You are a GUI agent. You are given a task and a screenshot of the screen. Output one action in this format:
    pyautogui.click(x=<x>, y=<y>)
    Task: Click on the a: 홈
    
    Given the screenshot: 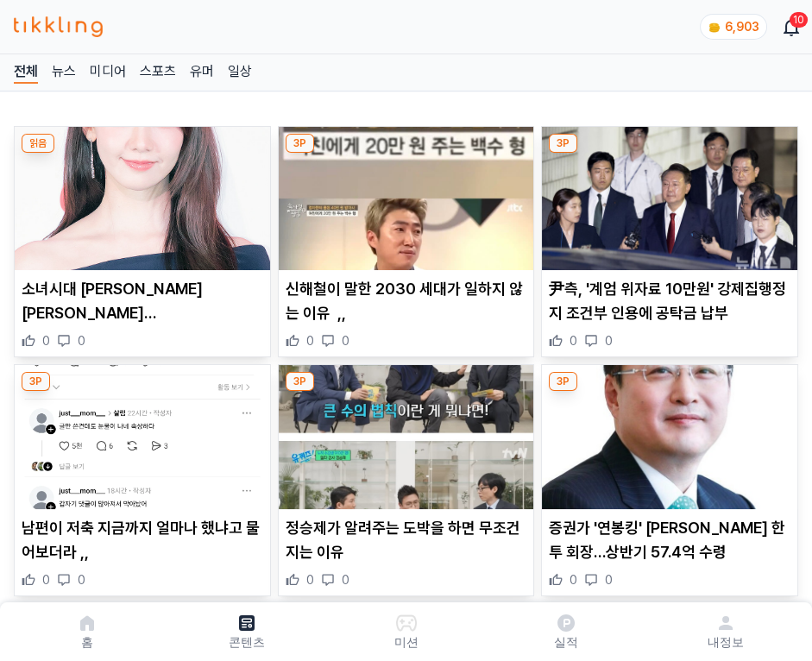 What is the action you would take?
    pyautogui.click(x=87, y=631)
    